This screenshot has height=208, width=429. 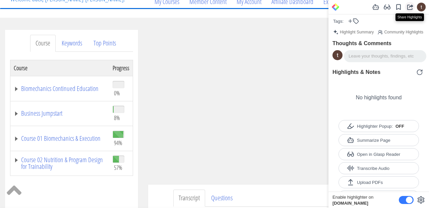 I want to click on div: Enable highlighter on, so click(x=31, y=197).